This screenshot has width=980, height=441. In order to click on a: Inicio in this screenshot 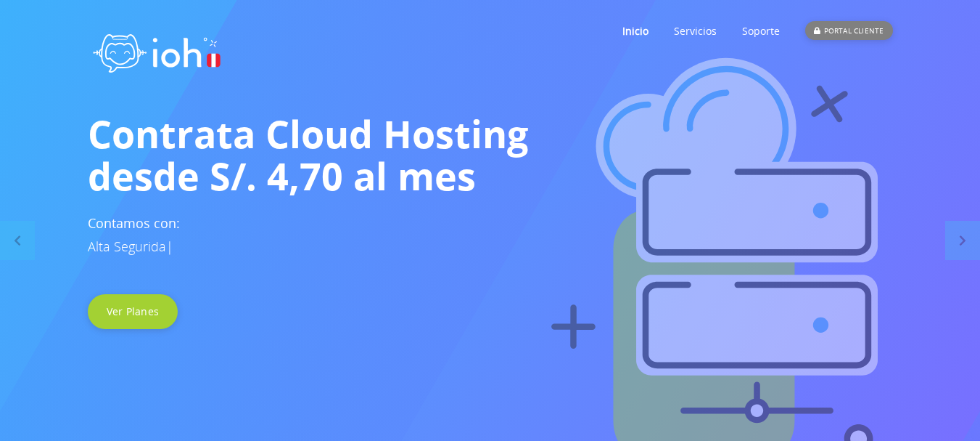, I will do `click(635, 30)`.